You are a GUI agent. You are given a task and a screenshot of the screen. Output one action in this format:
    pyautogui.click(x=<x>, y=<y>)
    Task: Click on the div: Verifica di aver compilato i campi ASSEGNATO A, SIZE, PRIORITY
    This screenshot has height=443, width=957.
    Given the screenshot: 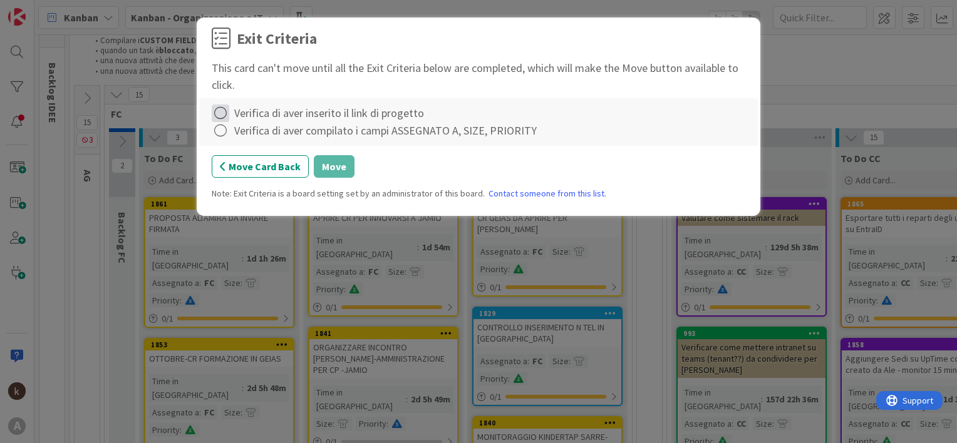 What is the action you would take?
    pyautogui.click(x=385, y=130)
    